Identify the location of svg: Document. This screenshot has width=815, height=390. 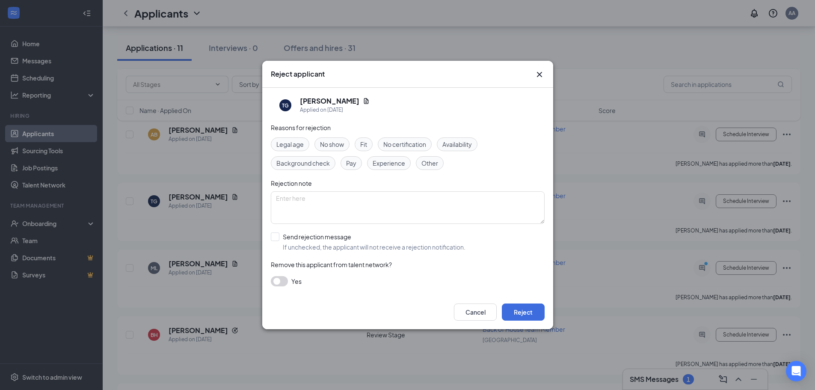
(366, 101).